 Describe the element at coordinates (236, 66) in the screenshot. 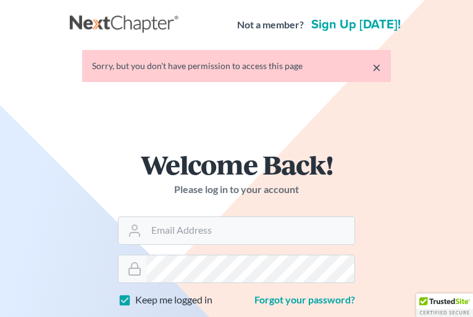

I see `div: Sorry, but you don't have permission to access this page` at that location.